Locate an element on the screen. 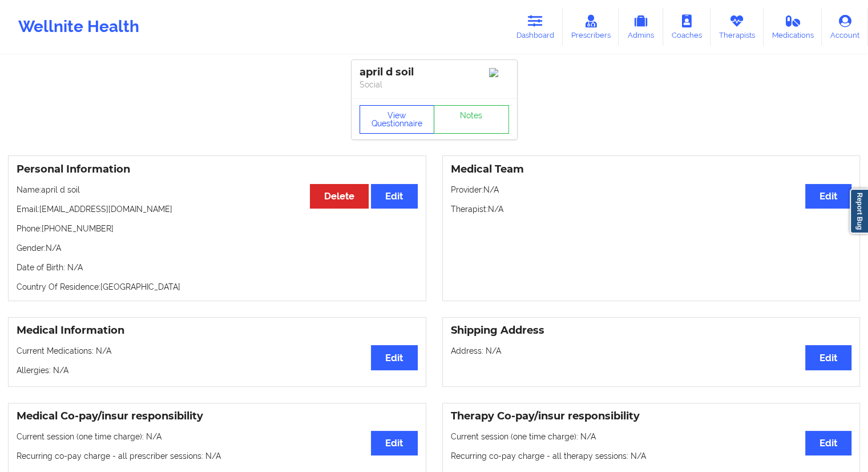  p: Allergies: N/A is located at coordinates (217, 370).